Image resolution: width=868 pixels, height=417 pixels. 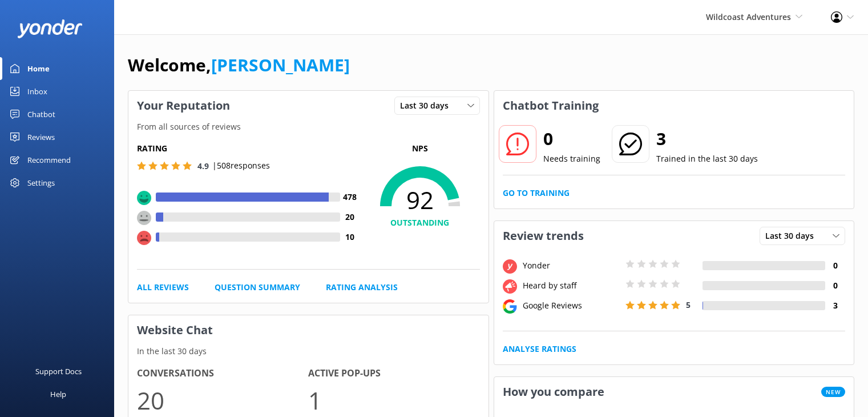 What do you see at coordinates (543, 236) in the screenshot?
I see `h3: Review trends` at bounding box center [543, 236].